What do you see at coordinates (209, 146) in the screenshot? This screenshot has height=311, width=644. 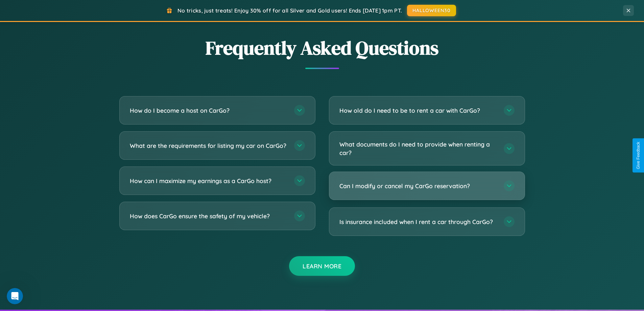 I see `h3: What are the requirements for listing my car on CarGo?` at bounding box center [209, 146].